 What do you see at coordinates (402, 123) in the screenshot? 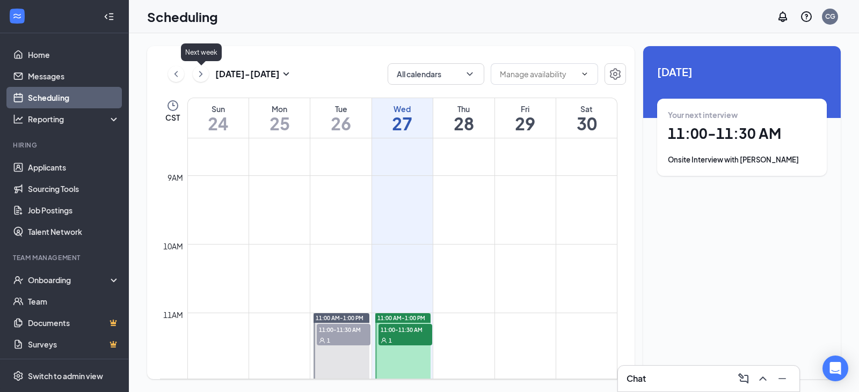
I see `h1: 27` at bounding box center [402, 123].